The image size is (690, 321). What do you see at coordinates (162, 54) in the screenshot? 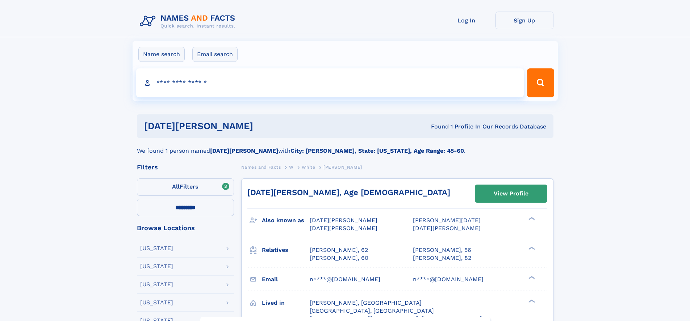
I see `label: Name search` at bounding box center [162, 54].